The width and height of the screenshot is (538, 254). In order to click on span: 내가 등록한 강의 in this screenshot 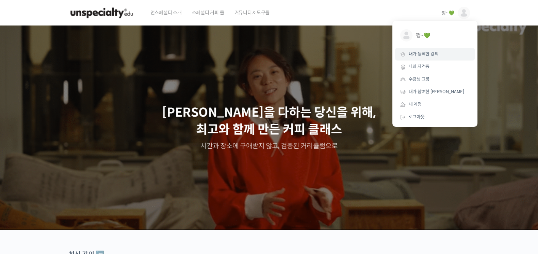, I will do `click(424, 54)`.